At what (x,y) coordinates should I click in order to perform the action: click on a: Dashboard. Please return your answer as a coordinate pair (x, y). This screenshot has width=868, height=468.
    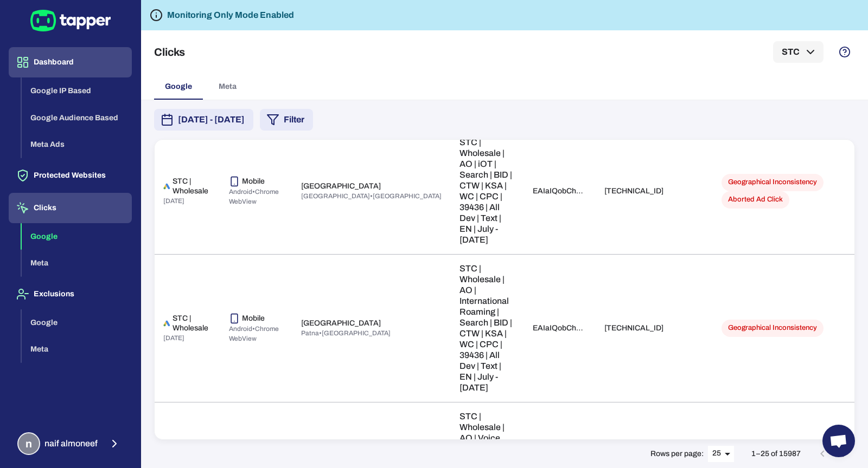
    Looking at the image, I should click on (70, 61).